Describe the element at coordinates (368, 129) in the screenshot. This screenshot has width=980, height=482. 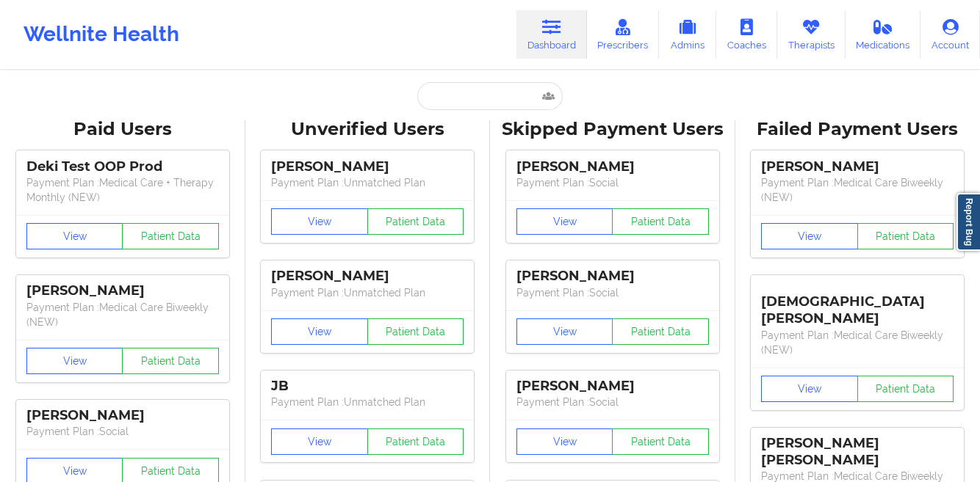
I see `div: Unverified Users` at that location.